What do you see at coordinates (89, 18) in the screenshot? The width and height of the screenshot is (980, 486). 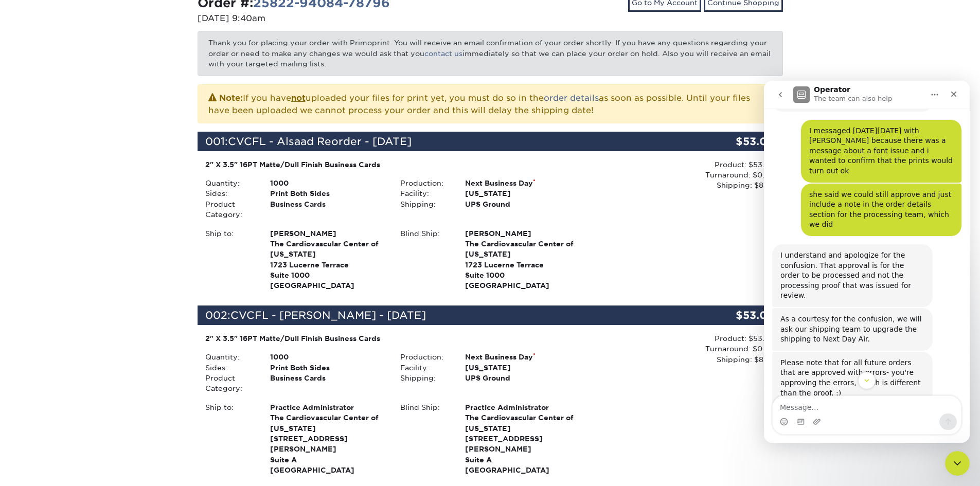 I see `p: The team can also help` at bounding box center [89, 18].